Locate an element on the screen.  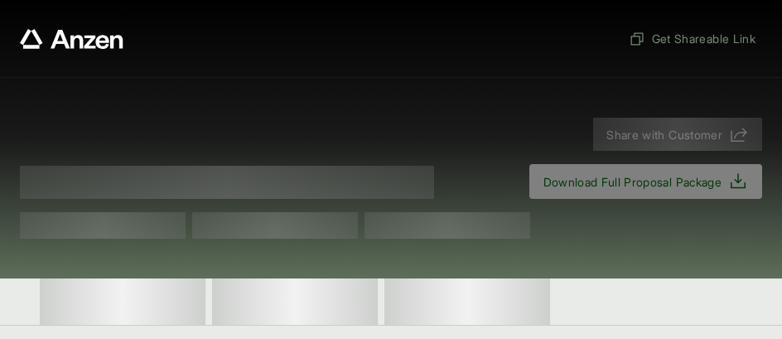
button: Get Shareable Link is located at coordinates (692, 38).